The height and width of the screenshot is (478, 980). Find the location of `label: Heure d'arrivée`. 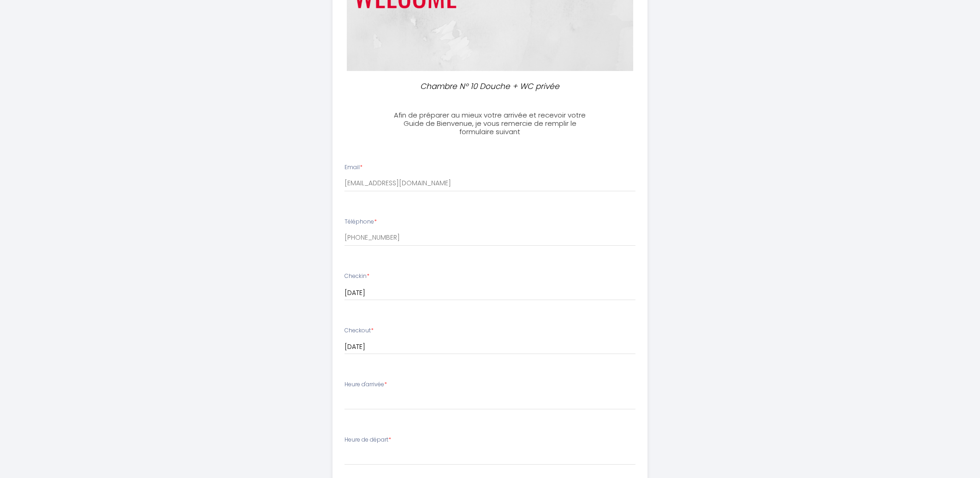

label: Heure d'arrivée is located at coordinates (366, 384).